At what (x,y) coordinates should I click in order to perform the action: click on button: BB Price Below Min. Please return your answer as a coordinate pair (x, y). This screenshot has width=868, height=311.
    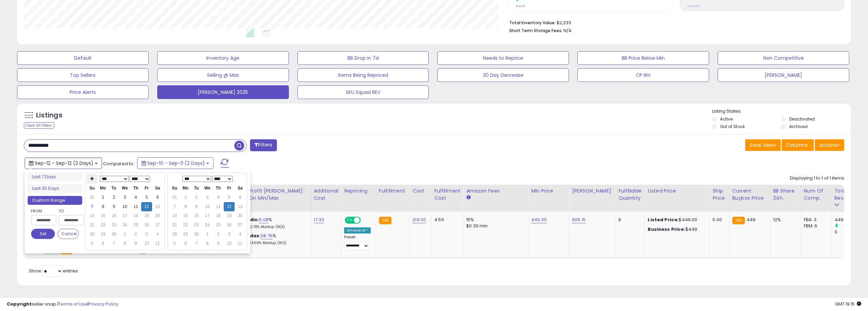
    Looking at the image, I should click on (643, 58).